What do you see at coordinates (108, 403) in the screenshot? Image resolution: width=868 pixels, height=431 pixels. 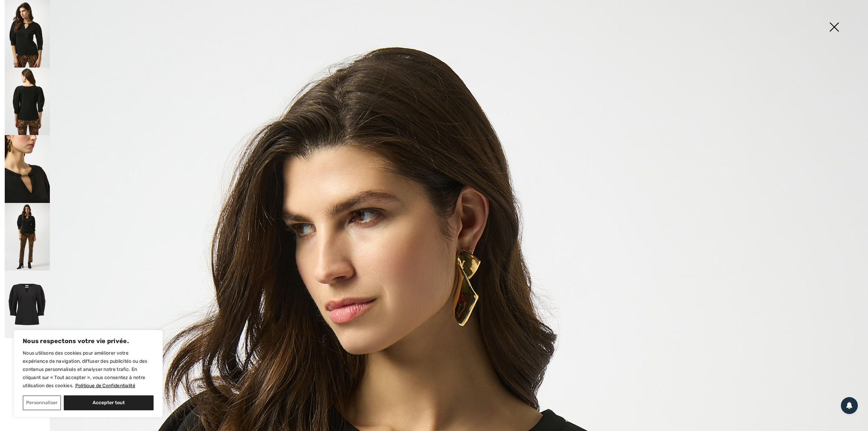 I see `button: Accepter tout` at bounding box center [108, 403].